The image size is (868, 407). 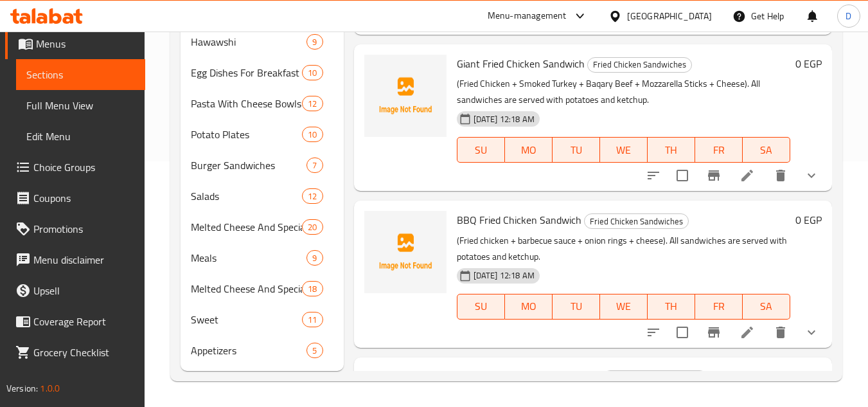 I want to click on button: MO, so click(x=529, y=150).